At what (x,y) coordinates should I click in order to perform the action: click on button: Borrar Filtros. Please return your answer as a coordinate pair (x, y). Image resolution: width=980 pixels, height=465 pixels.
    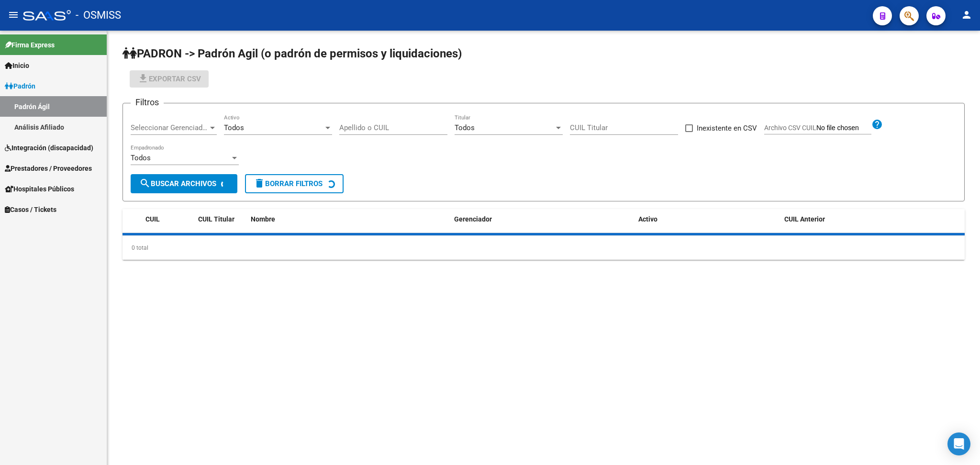
    Looking at the image, I should click on (295, 183).